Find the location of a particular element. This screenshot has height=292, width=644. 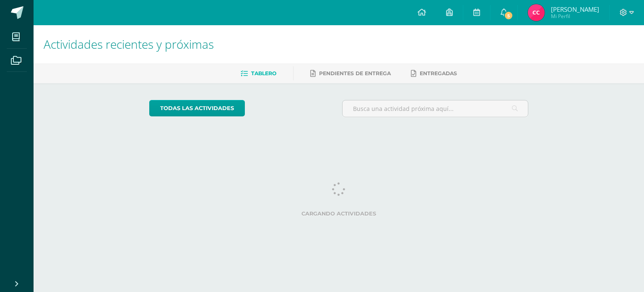

img: 4235971ed47d87f26539907feb49b3f3.png is located at coordinates (537, 12).